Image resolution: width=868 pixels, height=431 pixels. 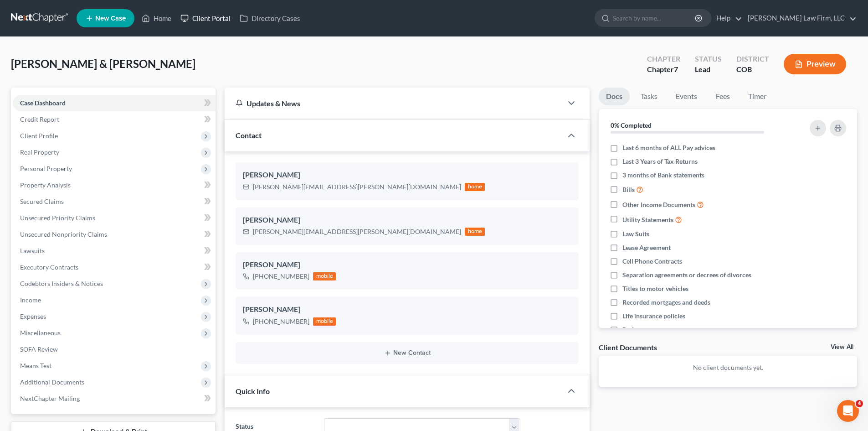 What do you see at coordinates (252, 391) in the screenshot?
I see `span: Quick Info` at bounding box center [252, 391].